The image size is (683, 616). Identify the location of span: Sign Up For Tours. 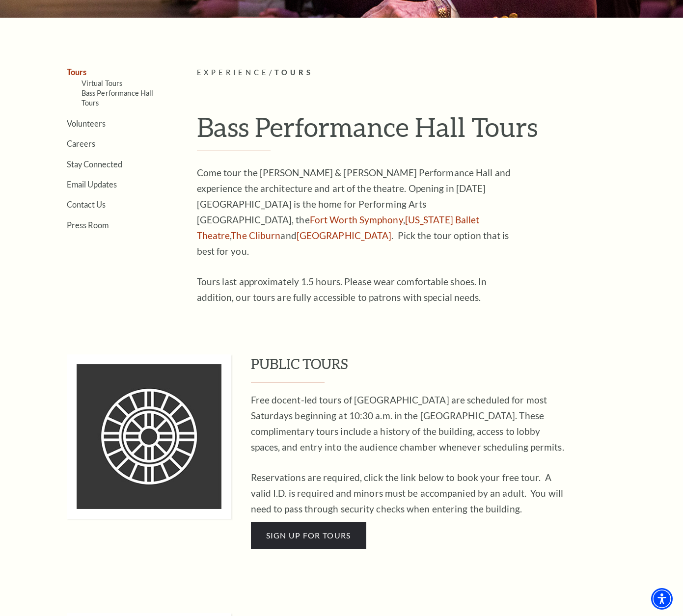
(309, 535).